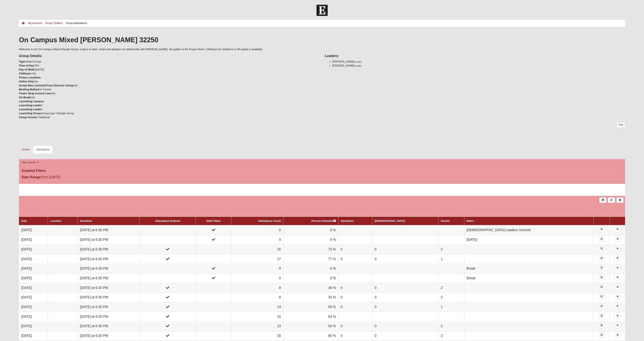 The image size is (644, 341). Describe the element at coordinates (35, 93) in the screenshot. I see `strong: Foster Wrap Around Care:` at that location.